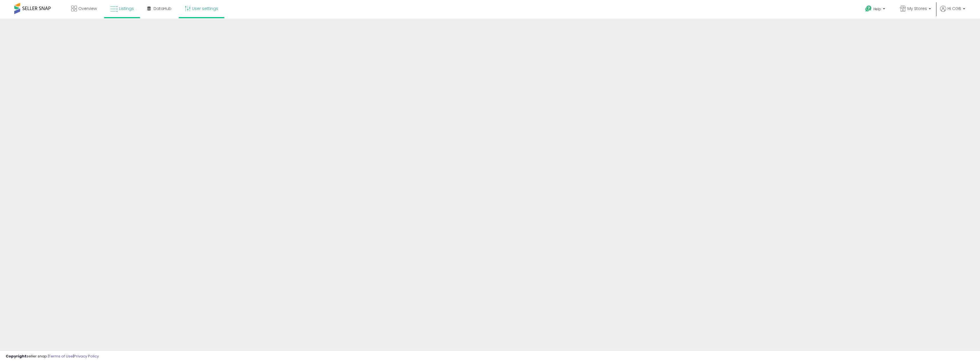  Describe the element at coordinates (877, 8) in the screenshot. I see `span: Help` at that location.